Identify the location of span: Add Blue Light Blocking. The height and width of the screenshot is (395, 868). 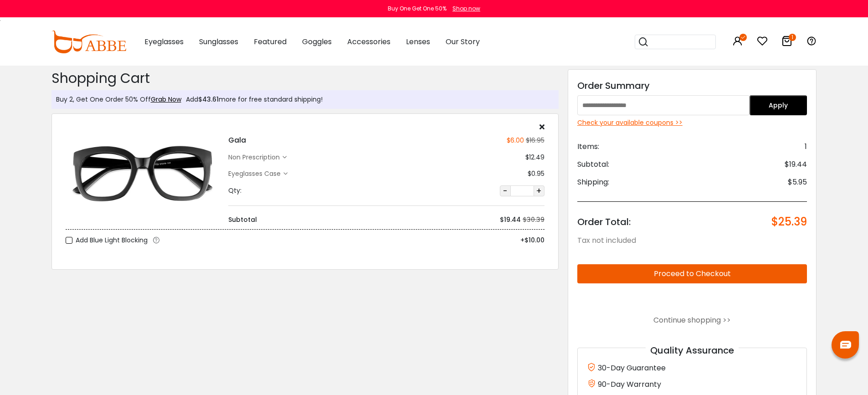
(111, 240).